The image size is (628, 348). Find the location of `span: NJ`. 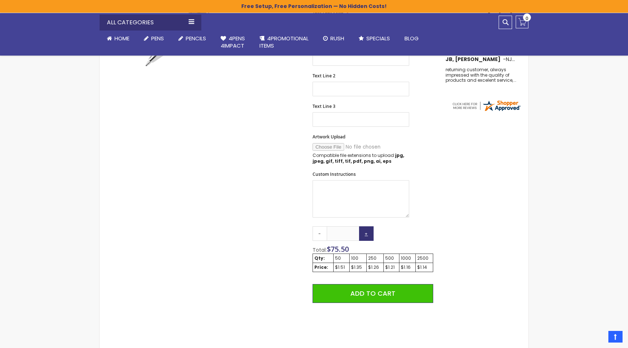

span: NJ is located at coordinates (510, 59).